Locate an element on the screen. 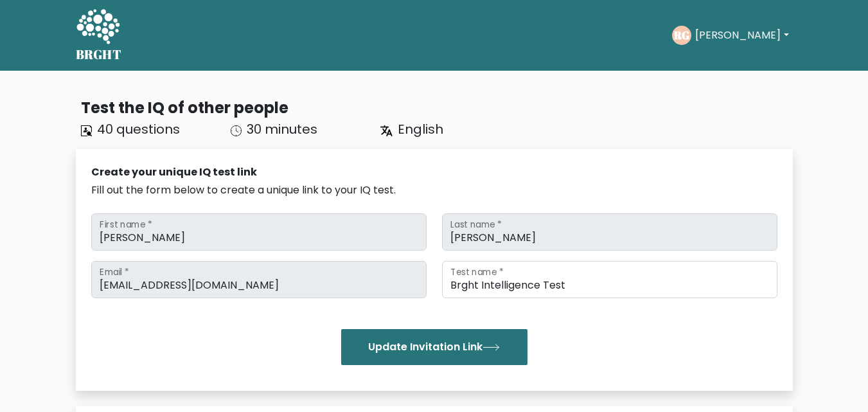 The width and height of the screenshot is (868, 412). span: 30 minutes is located at coordinates (282, 129).